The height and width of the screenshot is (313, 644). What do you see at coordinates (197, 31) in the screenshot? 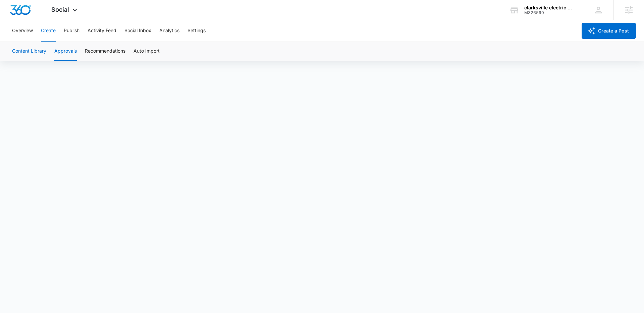
I see `button: Settings` at bounding box center [197, 31].